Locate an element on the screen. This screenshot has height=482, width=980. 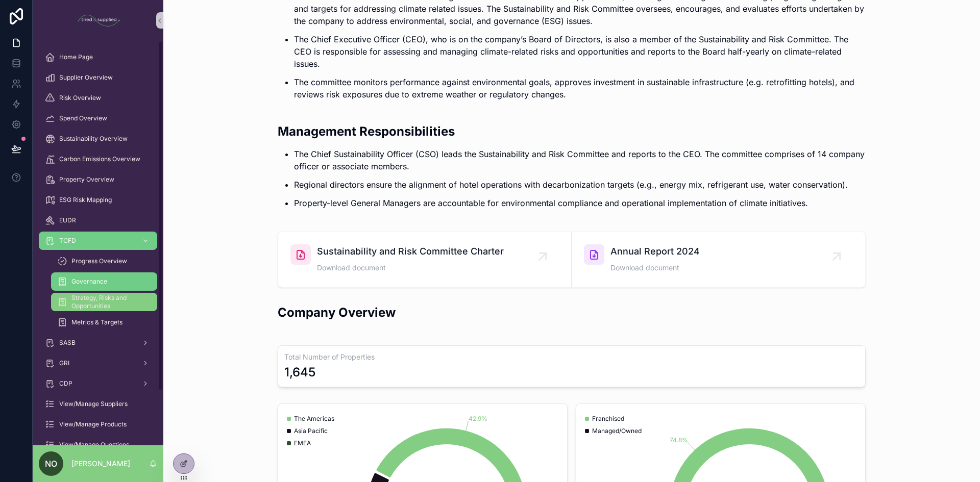
a: Property Overview is located at coordinates (98, 180).